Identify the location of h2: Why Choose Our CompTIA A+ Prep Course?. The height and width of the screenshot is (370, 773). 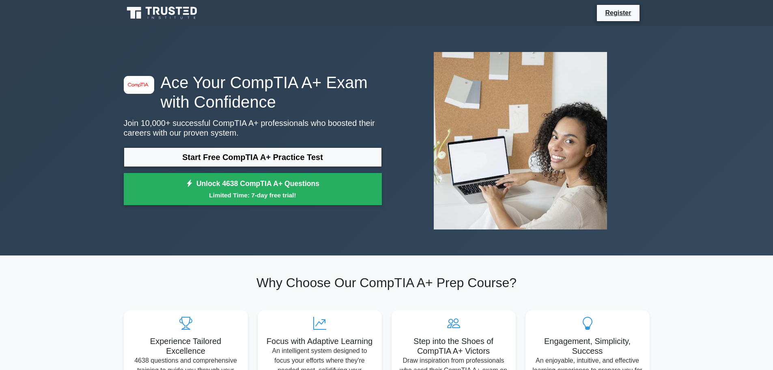
(387, 282).